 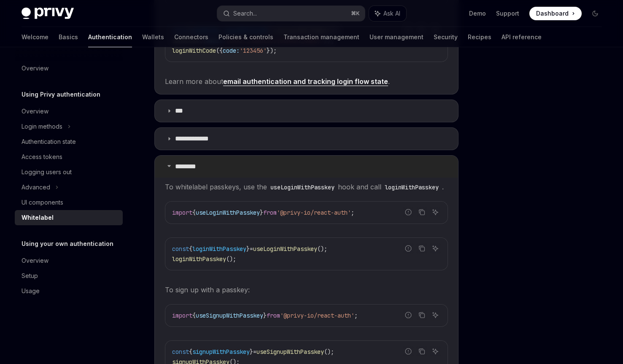 What do you see at coordinates (355, 13) in the screenshot?
I see `span: ⌘ K` at bounding box center [355, 13].